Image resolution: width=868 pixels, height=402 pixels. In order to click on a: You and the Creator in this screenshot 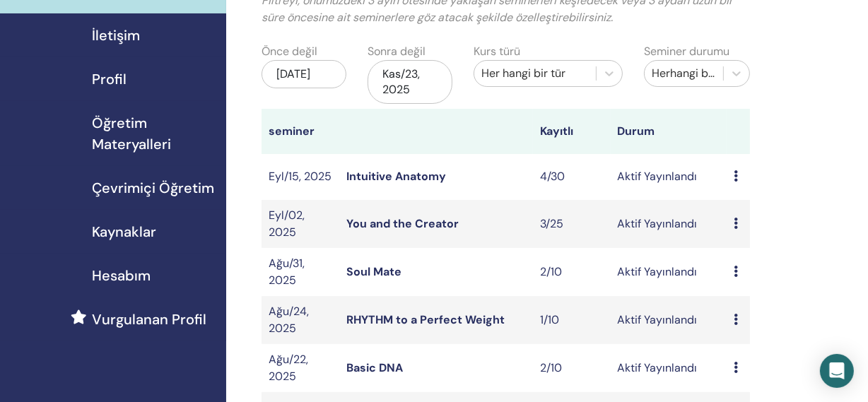, I will do `click(402, 223)`.